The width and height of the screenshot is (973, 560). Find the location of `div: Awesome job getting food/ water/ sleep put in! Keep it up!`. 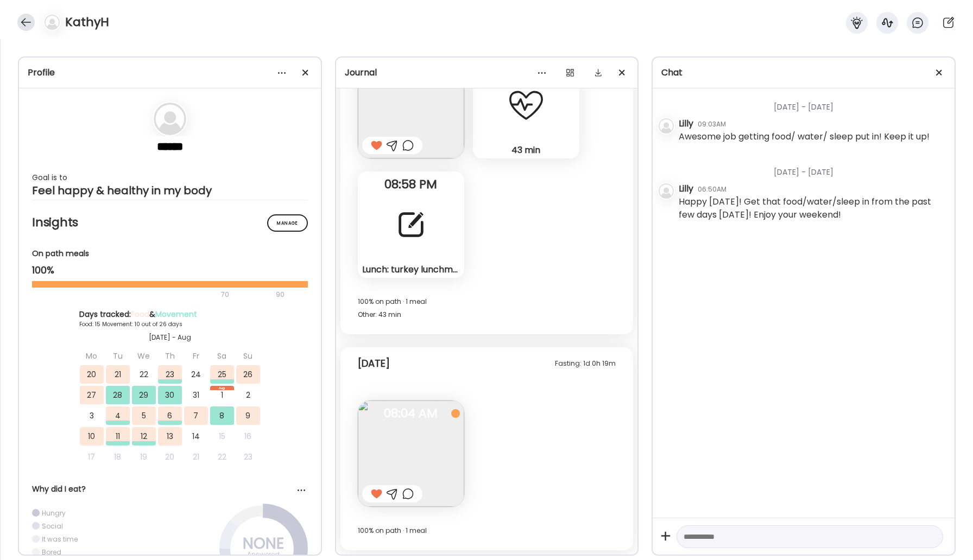

div: Awesome job getting food/ water/ sleep put in! Keep it up! is located at coordinates (804, 136).